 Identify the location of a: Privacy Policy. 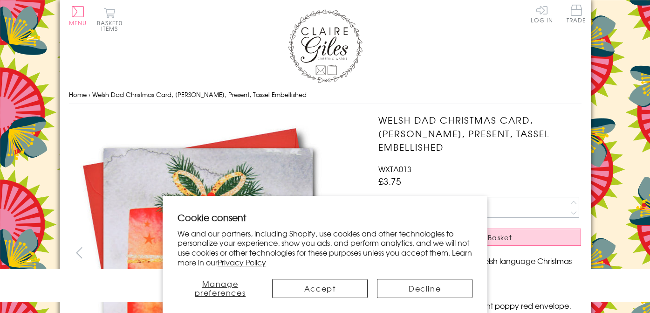
(242, 262).